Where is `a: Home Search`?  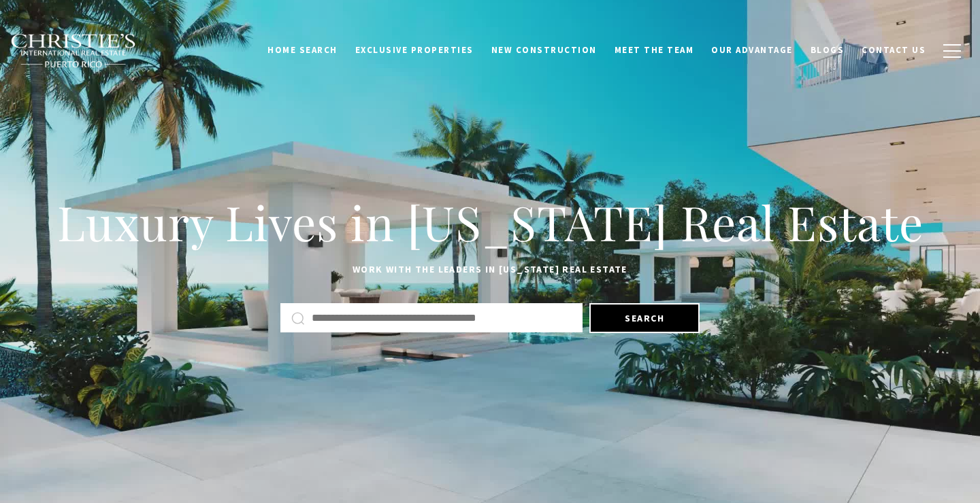
a: Home Search is located at coordinates (302, 50).